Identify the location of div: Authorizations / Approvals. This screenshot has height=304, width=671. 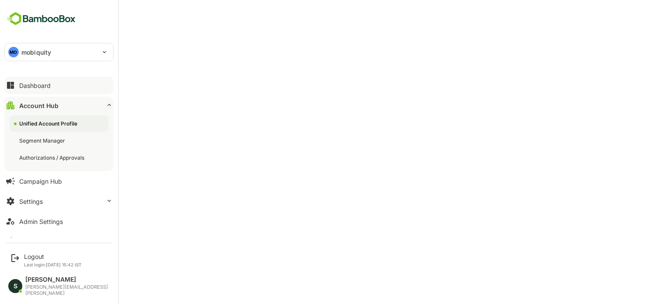
(52, 157).